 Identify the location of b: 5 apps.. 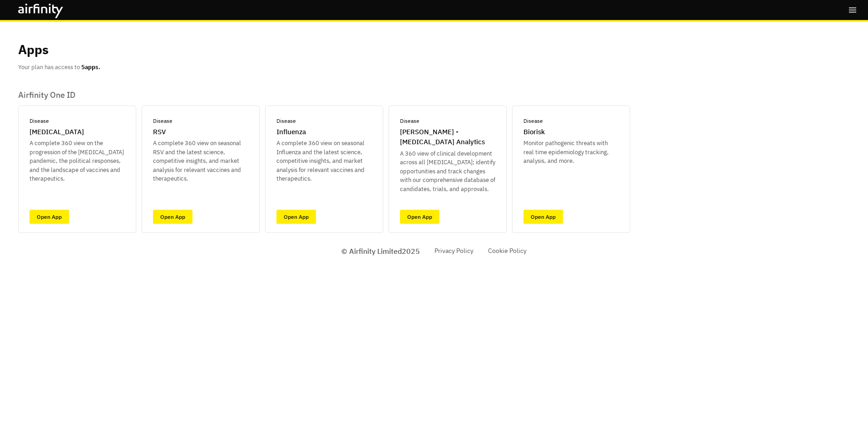
(90, 67).